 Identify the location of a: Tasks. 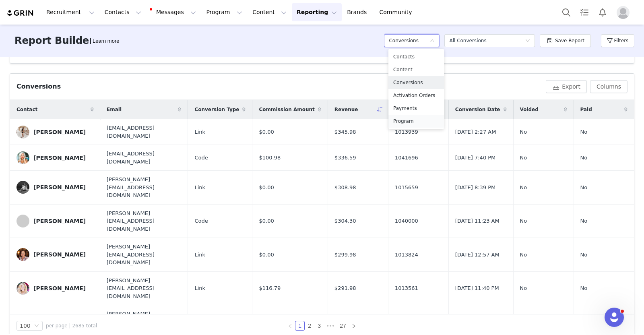
(584, 12).